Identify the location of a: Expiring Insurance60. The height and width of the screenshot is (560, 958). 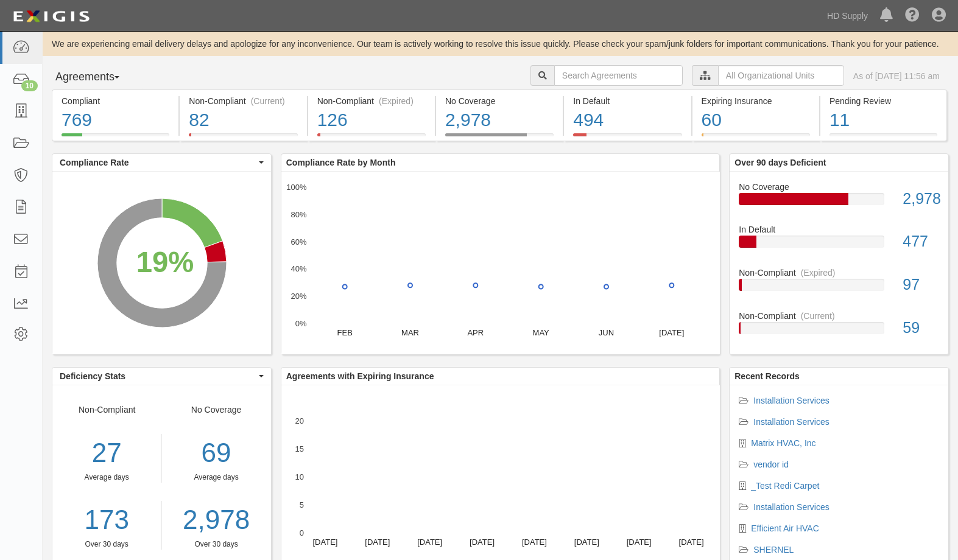
(755, 138).